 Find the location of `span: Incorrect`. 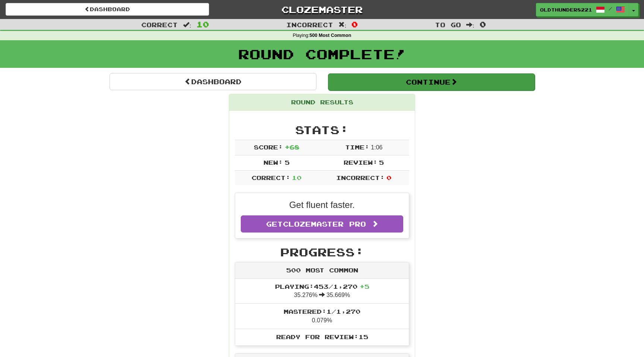

span: Incorrect is located at coordinates (310, 25).